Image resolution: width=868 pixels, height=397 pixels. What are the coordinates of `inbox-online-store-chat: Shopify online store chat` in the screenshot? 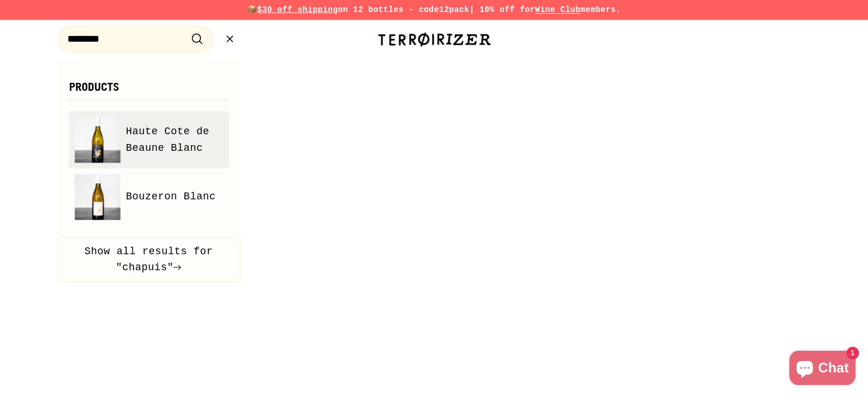 It's located at (822, 369).